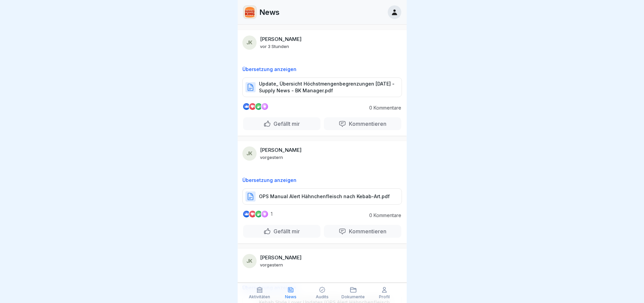 This screenshot has height=303, width=644. What do you see at coordinates (322, 200) in the screenshot?
I see `a: OPS Manual Alert Hähnchenfleisch nach Kebab-Art.pdf` at bounding box center [322, 200].